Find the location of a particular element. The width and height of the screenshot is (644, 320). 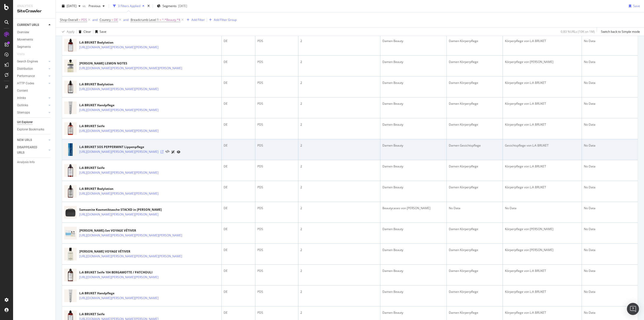

div: SiteCrawler is located at coordinates (34, 11).